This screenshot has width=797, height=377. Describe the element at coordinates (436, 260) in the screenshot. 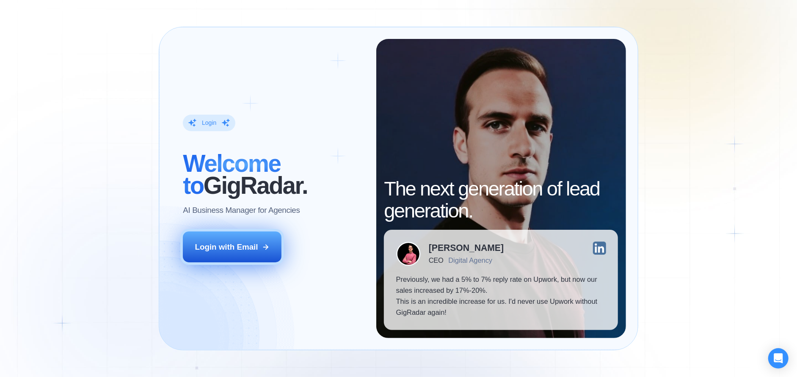

I see `div: CEO` at that location.